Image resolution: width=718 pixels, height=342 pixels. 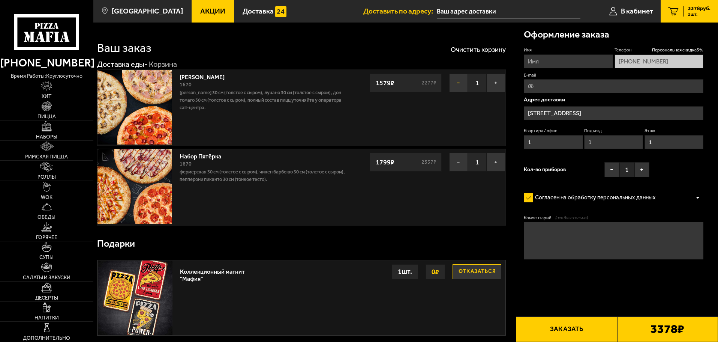 I want to click on a: Набор Пятёрка, so click(x=204, y=155).